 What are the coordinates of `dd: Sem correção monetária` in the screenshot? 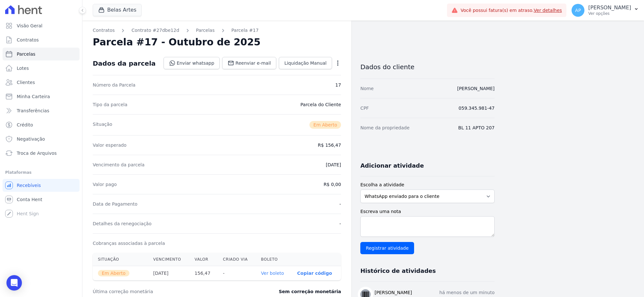 It's located at (310, 292).